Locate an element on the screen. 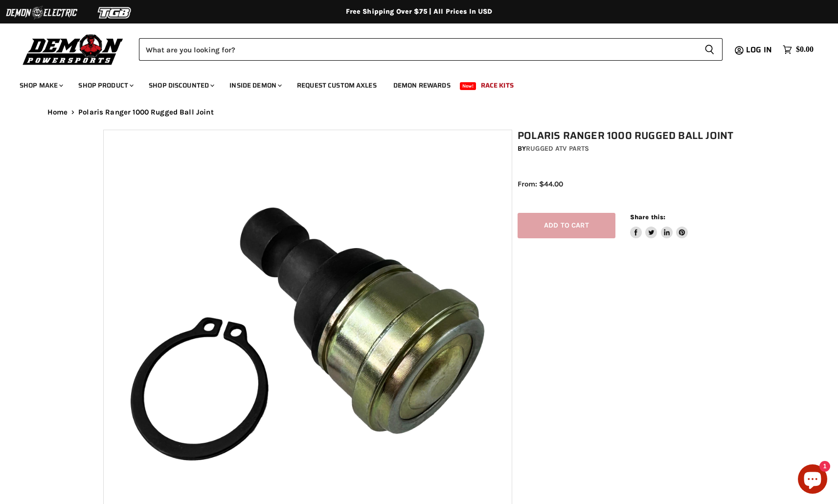 This screenshot has height=504, width=838. a: Shop Product is located at coordinates (106, 85).